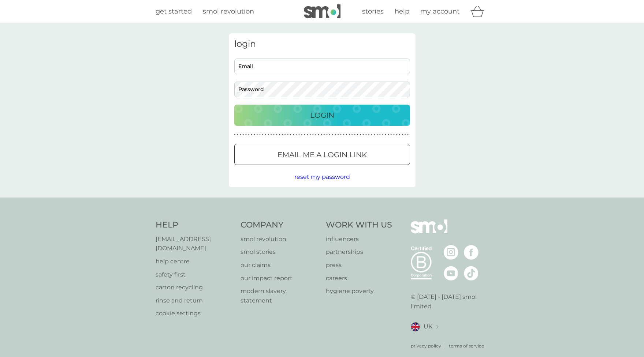 The image size is (644, 357). What do you see at coordinates (322, 116) in the screenshot?
I see `button: Login` at bounding box center [322, 116].